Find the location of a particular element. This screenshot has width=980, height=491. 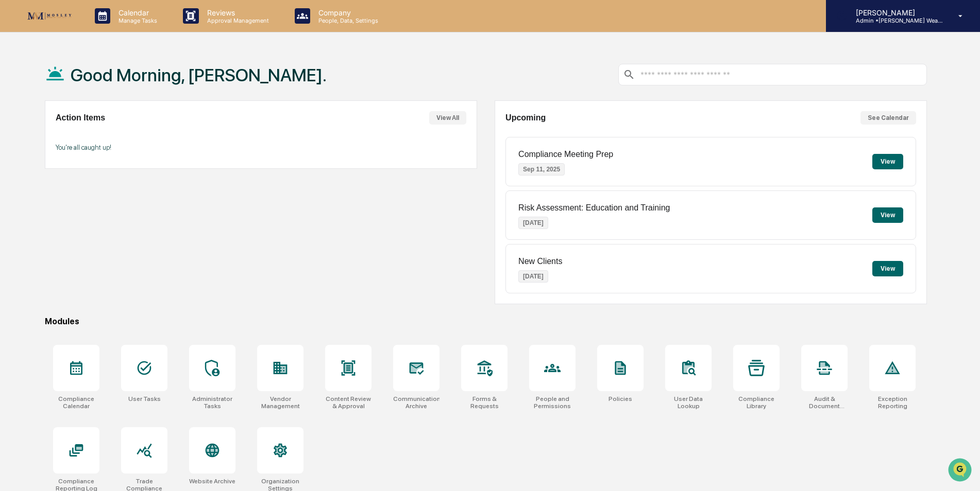

p: New Clients is located at coordinates (540, 262).